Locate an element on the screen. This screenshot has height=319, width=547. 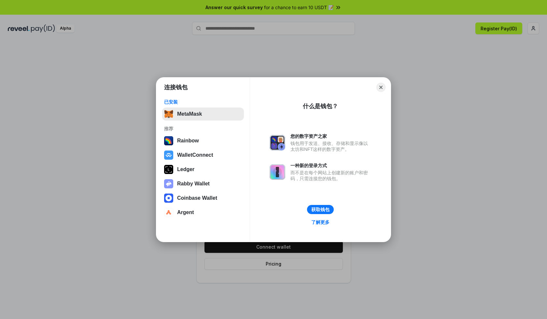
div: 了解更多 is located at coordinates (321, 222).